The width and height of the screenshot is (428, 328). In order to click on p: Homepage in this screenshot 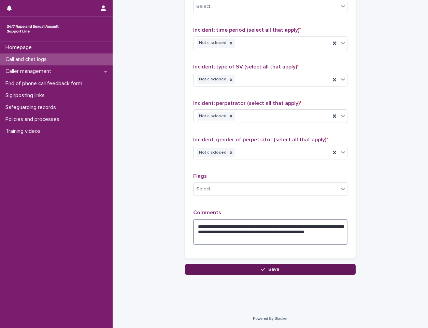, I will do `click(20, 47)`.